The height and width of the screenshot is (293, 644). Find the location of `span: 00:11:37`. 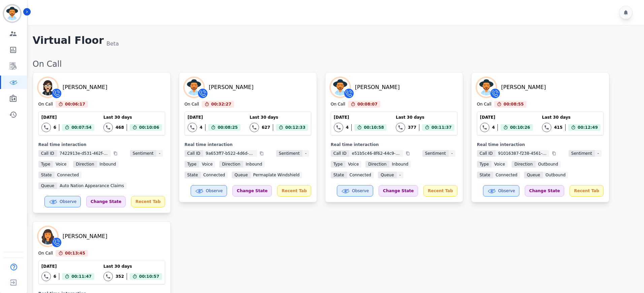

span: 00:11:37 is located at coordinates (441, 127).